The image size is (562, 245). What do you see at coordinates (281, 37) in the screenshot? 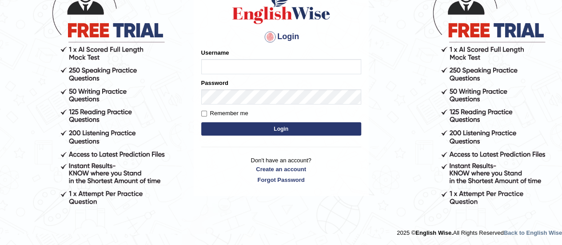
I see `h4: Login` at bounding box center [281, 37].